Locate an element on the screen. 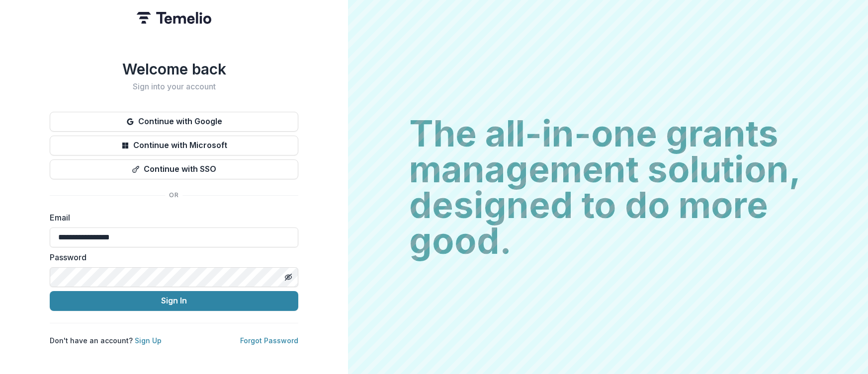 The image size is (868, 374). button: Toggle password visibility is located at coordinates (288, 277).